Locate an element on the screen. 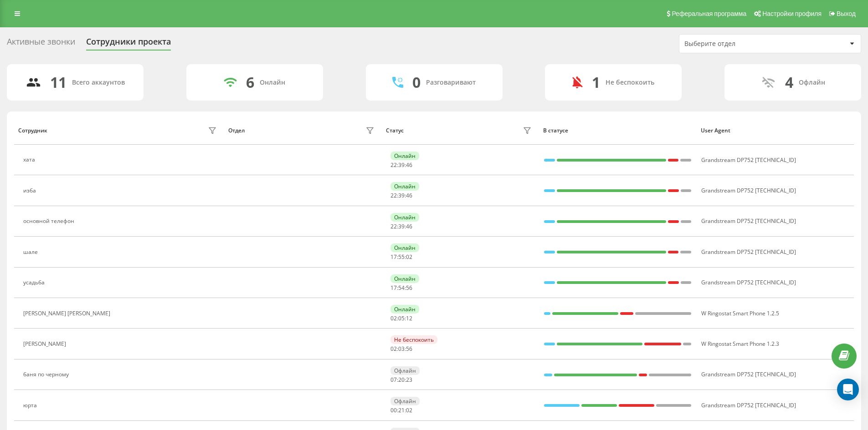 The image size is (868, 430). span: W Ringostat Smart Phone 1.2.3 is located at coordinates (740, 344).